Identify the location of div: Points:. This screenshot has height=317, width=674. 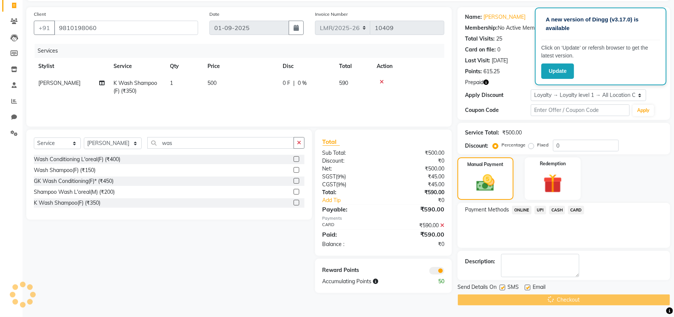
(473, 71).